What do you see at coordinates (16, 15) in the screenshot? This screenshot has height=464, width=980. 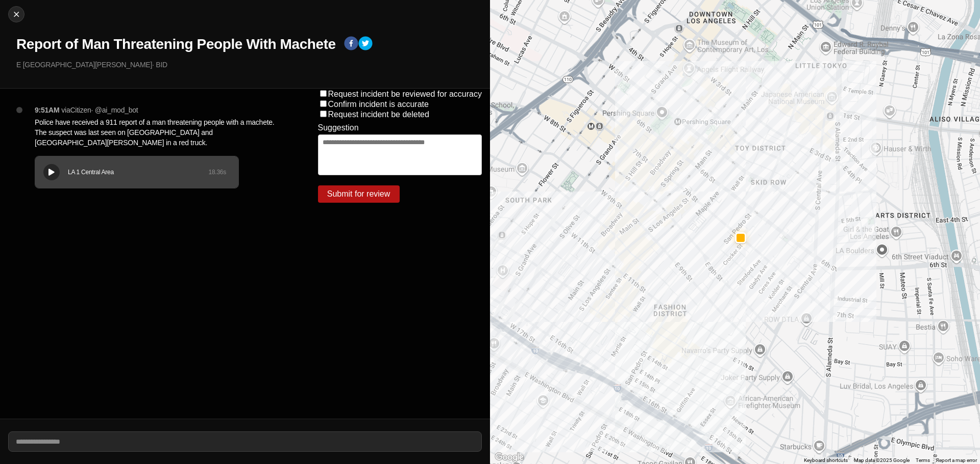 I see `button: cancel` at bounding box center [16, 15].